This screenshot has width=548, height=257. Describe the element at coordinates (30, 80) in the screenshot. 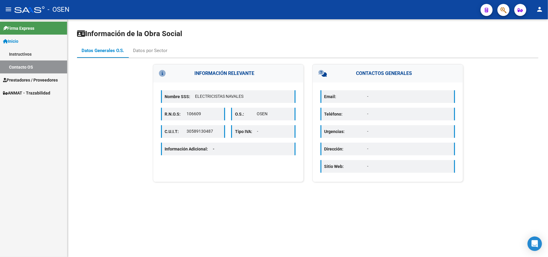

I see `span: Prestadores / Proveedores` at that location.